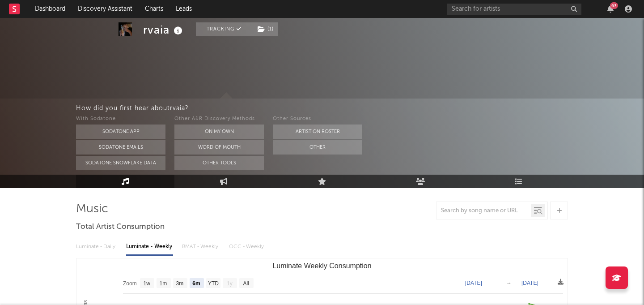 This screenshot has width=644, height=305. What do you see at coordinates (150, 247) in the screenshot?
I see `div: Luminate - Weekly` at bounding box center [150, 247].